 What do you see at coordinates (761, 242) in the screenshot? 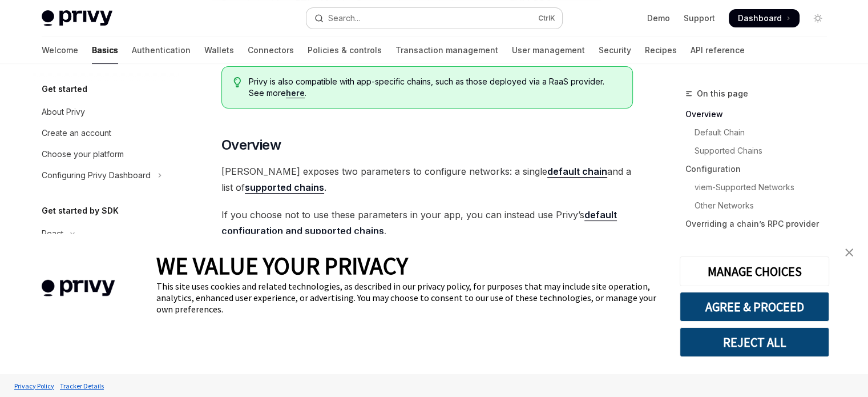
I see `a: Default Configuration` at bounding box center [761, 242].